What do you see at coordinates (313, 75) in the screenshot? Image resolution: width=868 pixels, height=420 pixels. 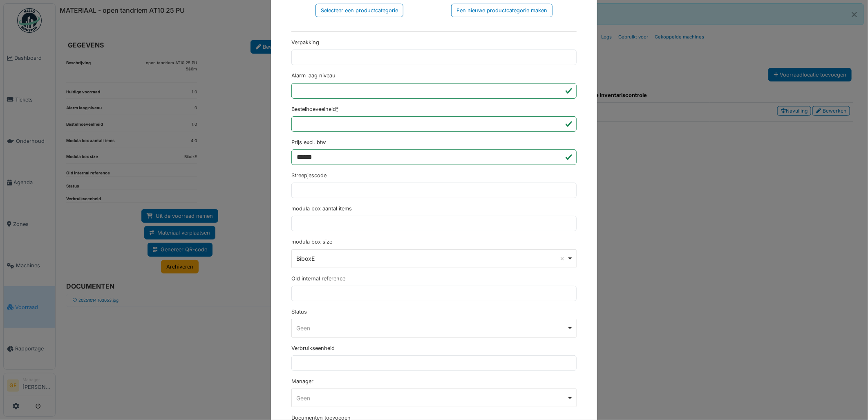 I see `label: Alarm laag niveau` at bounding box center [313, 75].